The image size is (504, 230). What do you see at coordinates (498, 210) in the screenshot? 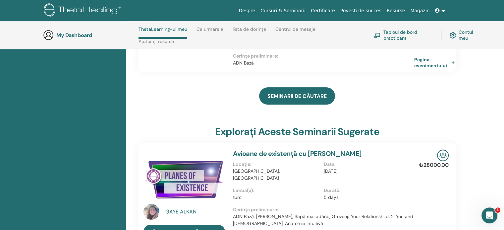
I see `span: 1` at bounding box center [498, 210].